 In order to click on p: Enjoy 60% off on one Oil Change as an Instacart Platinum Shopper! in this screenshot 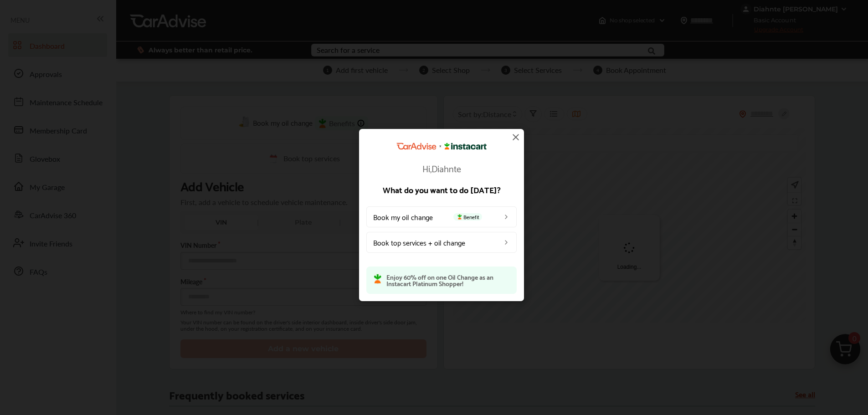, I will do `click(448, 279)`.